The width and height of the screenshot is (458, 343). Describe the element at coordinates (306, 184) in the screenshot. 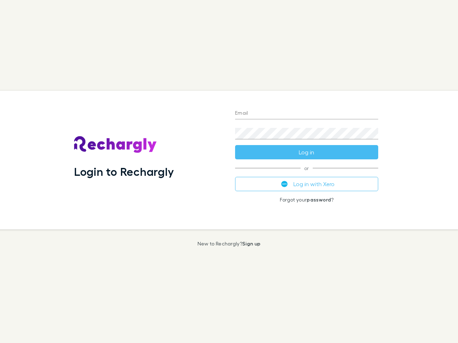

I see `button: Log in with Xero` at that location.